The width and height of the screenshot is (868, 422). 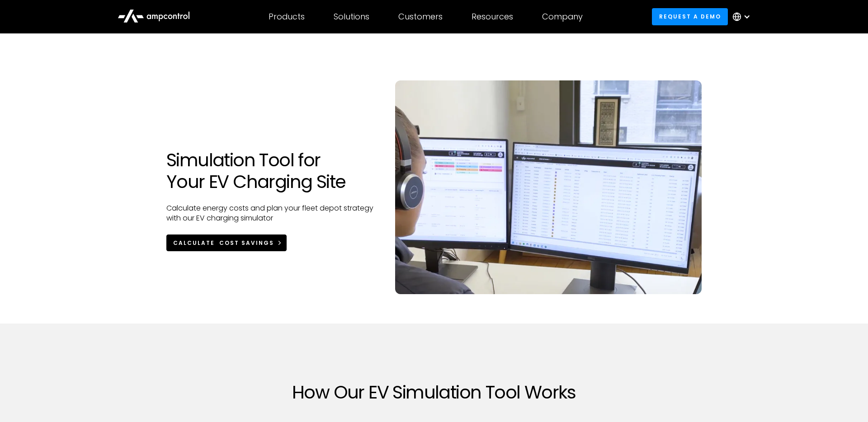 What do you see at coordinates (273, 213) in the screenshot?
I see `p: Calculate energy costs and plan your fleet depot strategy with our EV charging simulator` at bounding box center [273, 213].